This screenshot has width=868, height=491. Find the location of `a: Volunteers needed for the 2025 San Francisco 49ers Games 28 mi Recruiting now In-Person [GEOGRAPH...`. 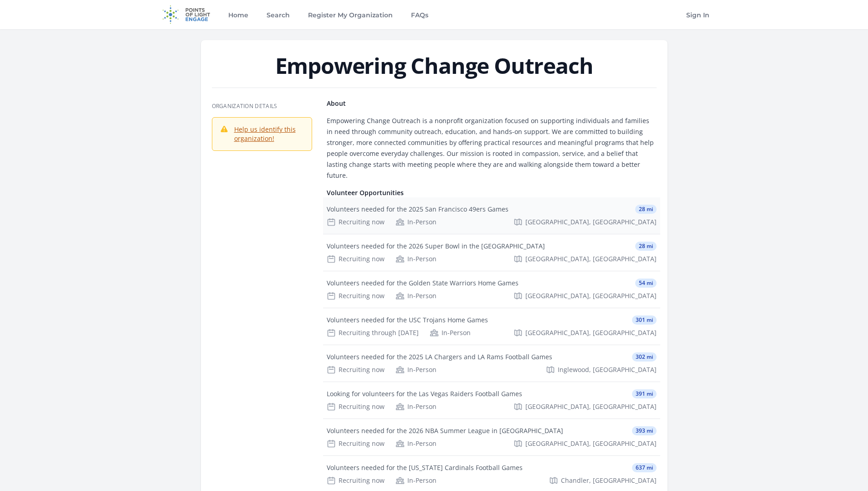

a: Volunteers needed for the 2025 San Francisco 49ers Games 28 mi Recruiting now In-Person [GEOGRAPH... is located at coordinates (492, 216).